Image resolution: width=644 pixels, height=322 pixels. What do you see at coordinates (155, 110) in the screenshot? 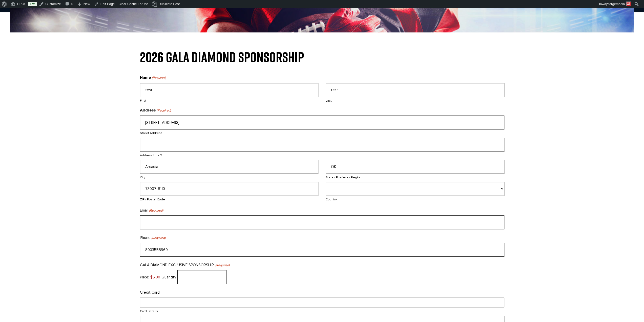
I see `legend: Address` at bounding box center [155, 110].